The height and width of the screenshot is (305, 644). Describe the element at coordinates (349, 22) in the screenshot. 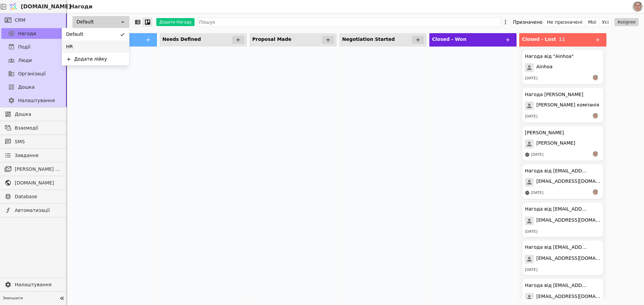

I see `input: Пошук` at that location.